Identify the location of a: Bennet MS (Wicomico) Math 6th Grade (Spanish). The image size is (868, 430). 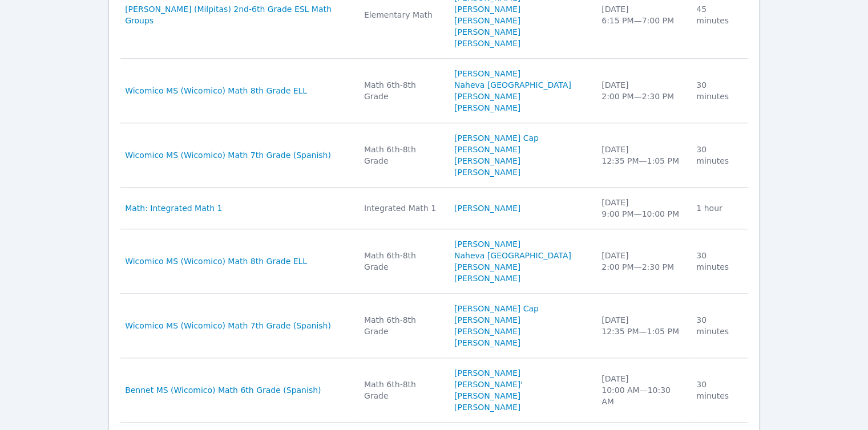
(222, 391).